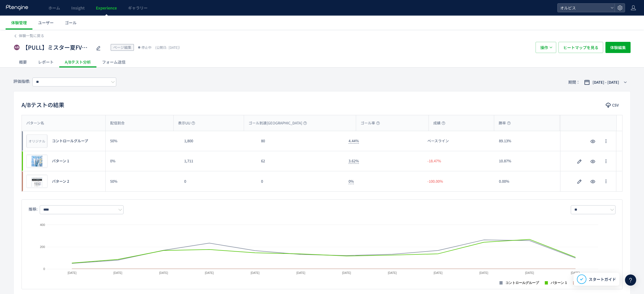 The width and height of the screenshot is (644, 294). Describe the element at coordinates (57, 48) in the screenshot. I see `span: 【PULL】ミスター夏FV検証` at that location.